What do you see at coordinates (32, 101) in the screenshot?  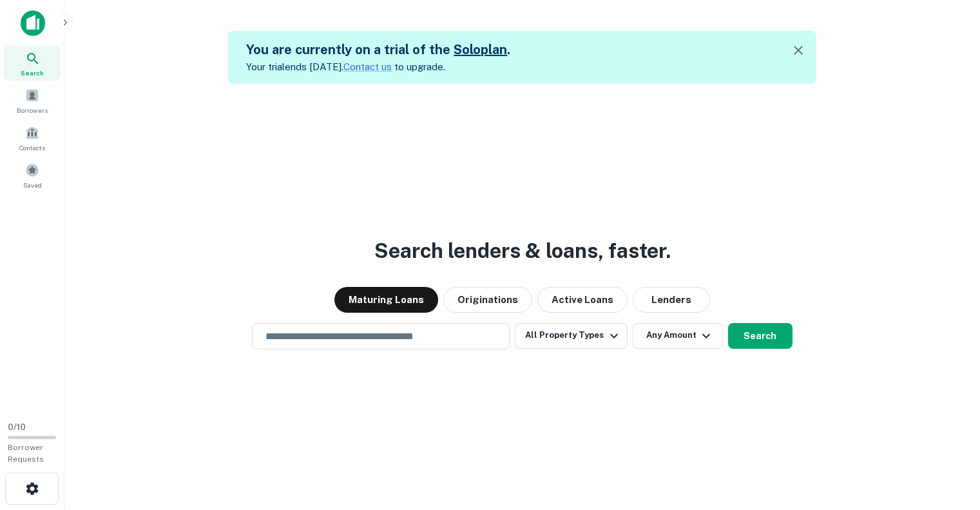 I see `a: Borrowers` at bounding box center [32, 101].